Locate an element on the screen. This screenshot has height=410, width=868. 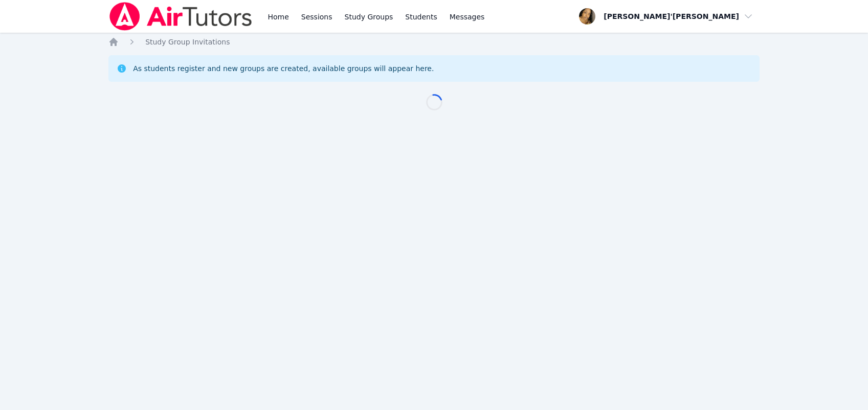
div: As students register and new groups are created, available groups will appear here. is located at coordinates (283, 68).